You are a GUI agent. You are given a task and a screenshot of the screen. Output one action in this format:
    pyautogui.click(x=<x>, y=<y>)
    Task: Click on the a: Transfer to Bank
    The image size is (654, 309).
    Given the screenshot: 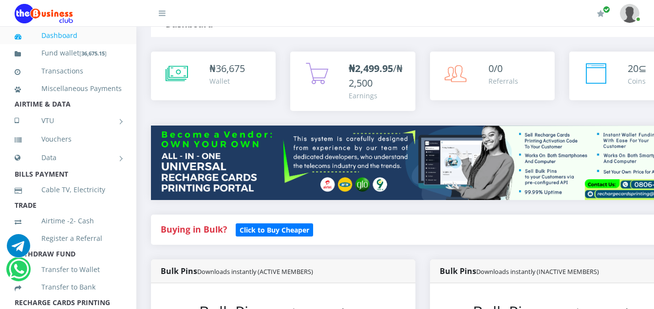 What is the action you would take?
    pyautogui.click(x=68, y=287)
    